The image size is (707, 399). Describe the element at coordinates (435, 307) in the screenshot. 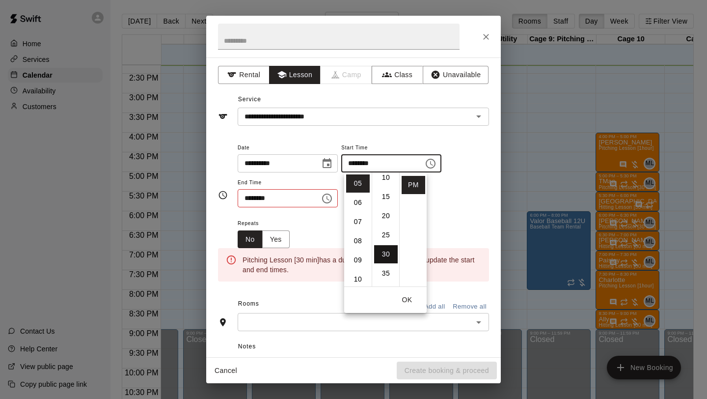

I see `button: Add all` at that location.